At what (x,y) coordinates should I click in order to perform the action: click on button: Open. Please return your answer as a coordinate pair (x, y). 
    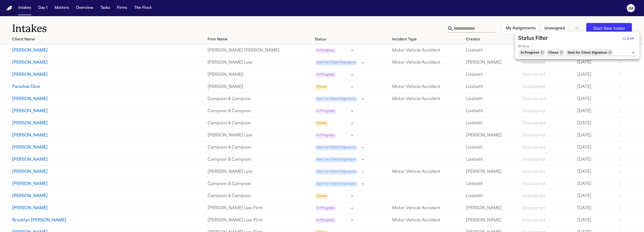
    Looking at the image, I should click on (633, 53).